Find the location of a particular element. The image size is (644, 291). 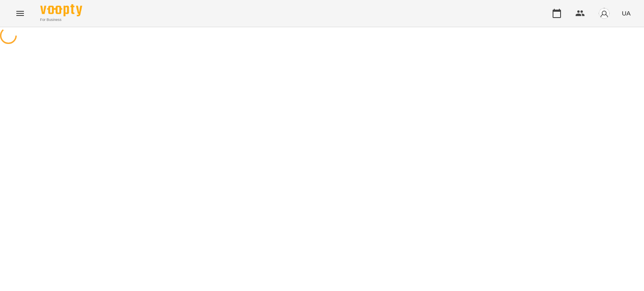

button: Menu is located at coordinates (20, 14).